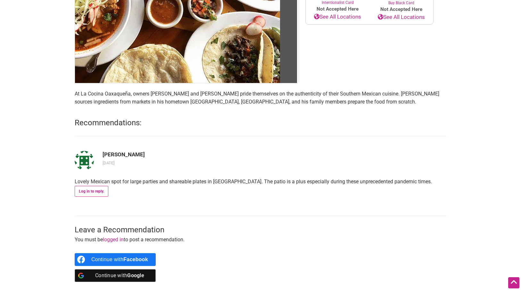  What do you see at coordinates (261, 240) in the screenshot?
I see `p: You must be to post a recommendation.` at bounding box center [261, 240].